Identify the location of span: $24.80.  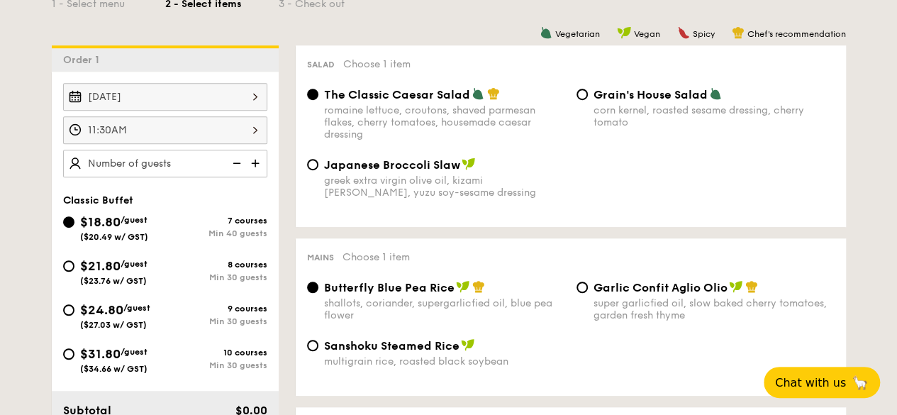
(101, 310).